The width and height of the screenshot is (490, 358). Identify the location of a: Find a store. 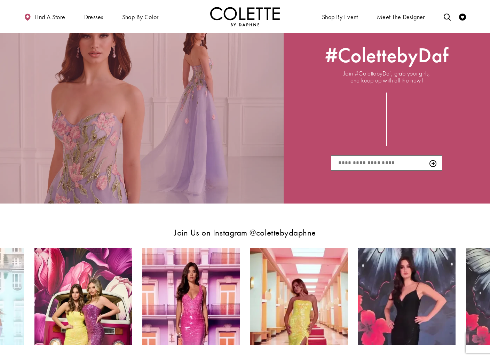
(45, 16).